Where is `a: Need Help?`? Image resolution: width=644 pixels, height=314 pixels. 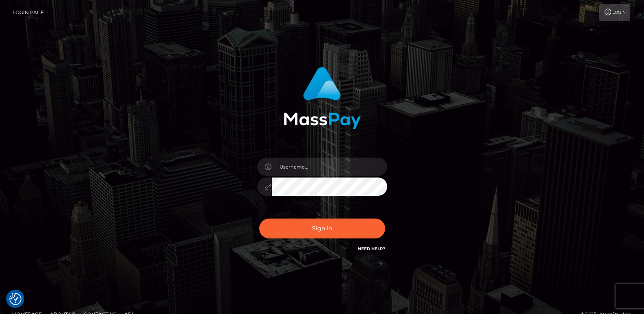 a: Need Help? is located at coordinates (371, 249).